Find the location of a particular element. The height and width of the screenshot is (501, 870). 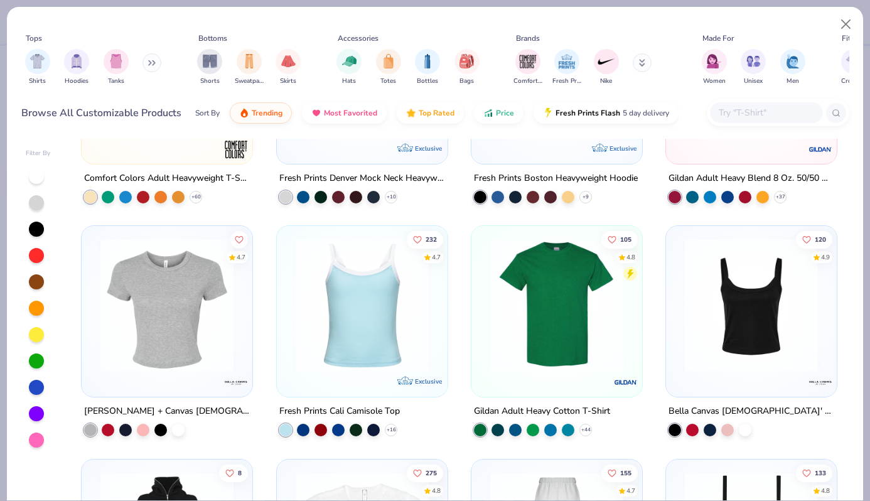

span: Most Favorited is located at coordinates (350, 113).